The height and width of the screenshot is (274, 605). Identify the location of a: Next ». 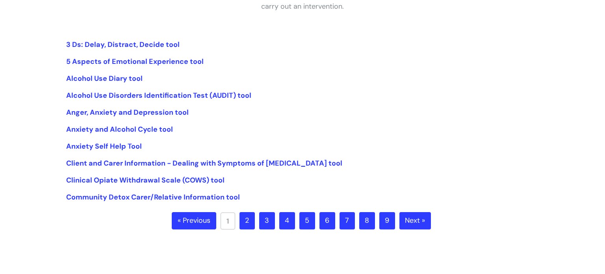
(415, 220).